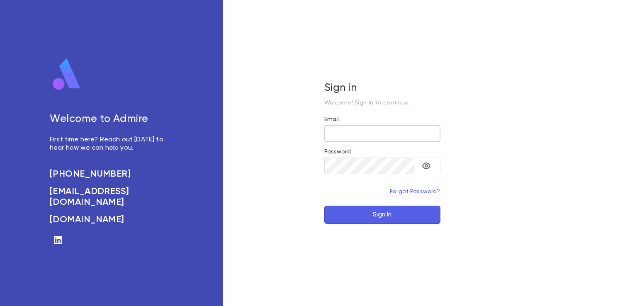 The image size is (637, 306). I want to click on h5: Welcome to Admire, so click(111, 119).